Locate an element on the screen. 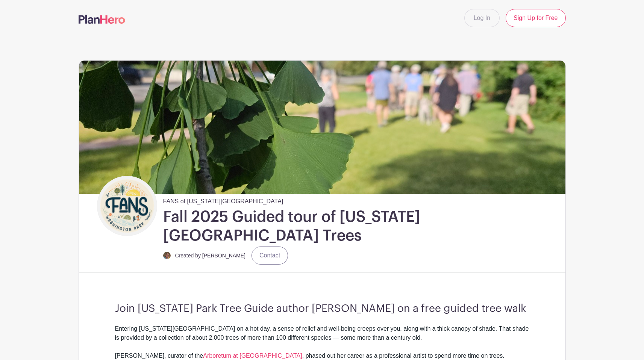  img: logo-507f7623f17ff9eddc593b1ce0a138ce2505c220e1c5a4e2b4648c50719b7d32.svg is located at coordinates (102, 19).